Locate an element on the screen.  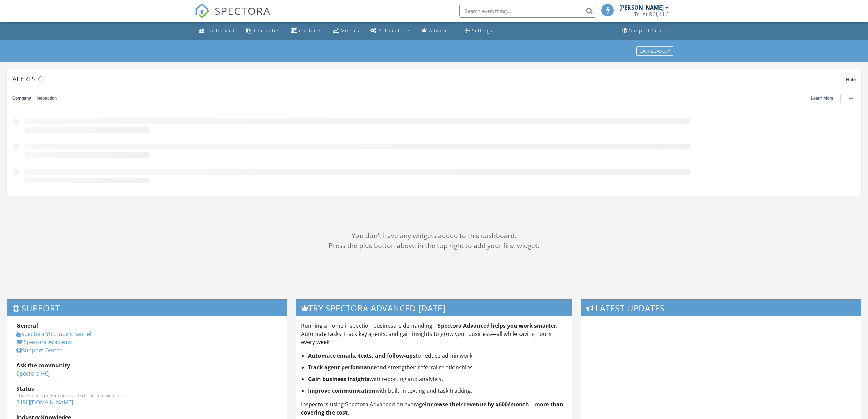
li: and strengthen referral relationships. is located at coordinates (437, 367).